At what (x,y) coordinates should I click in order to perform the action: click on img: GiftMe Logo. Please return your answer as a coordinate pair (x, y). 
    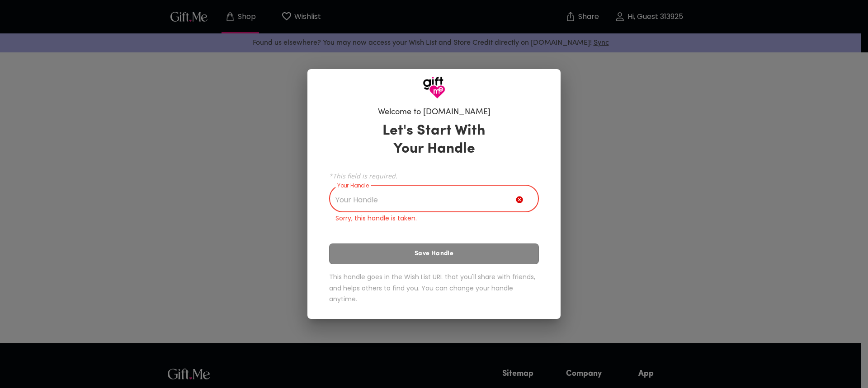
    Looking at the image, I should click on (434, 88).